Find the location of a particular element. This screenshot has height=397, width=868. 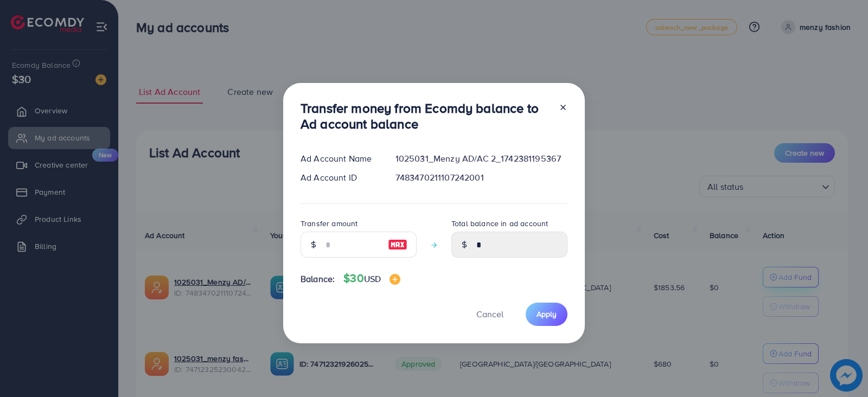

h3: Transfer money from Ecomdy balance to Ad account balance is located at coordinates (425, 116).